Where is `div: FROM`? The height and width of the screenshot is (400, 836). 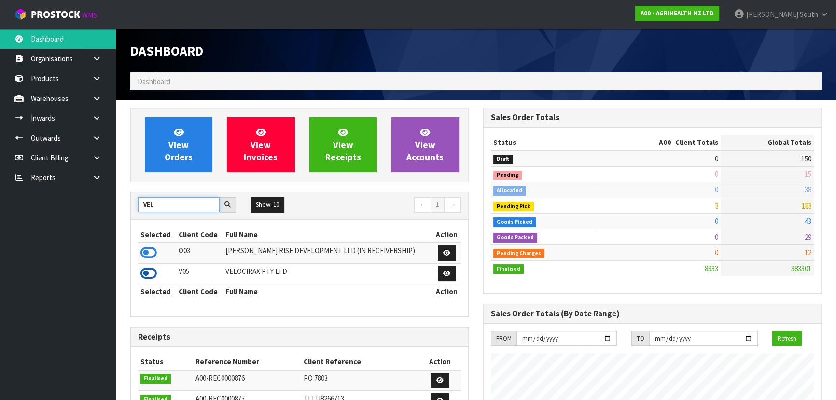
div: FROM is located at coordinates (504, 338).